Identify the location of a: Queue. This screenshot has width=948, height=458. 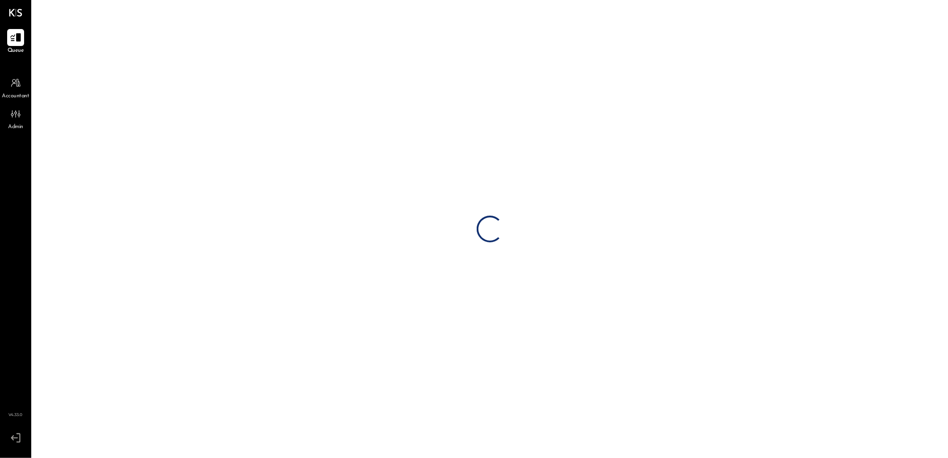
(16, 42).